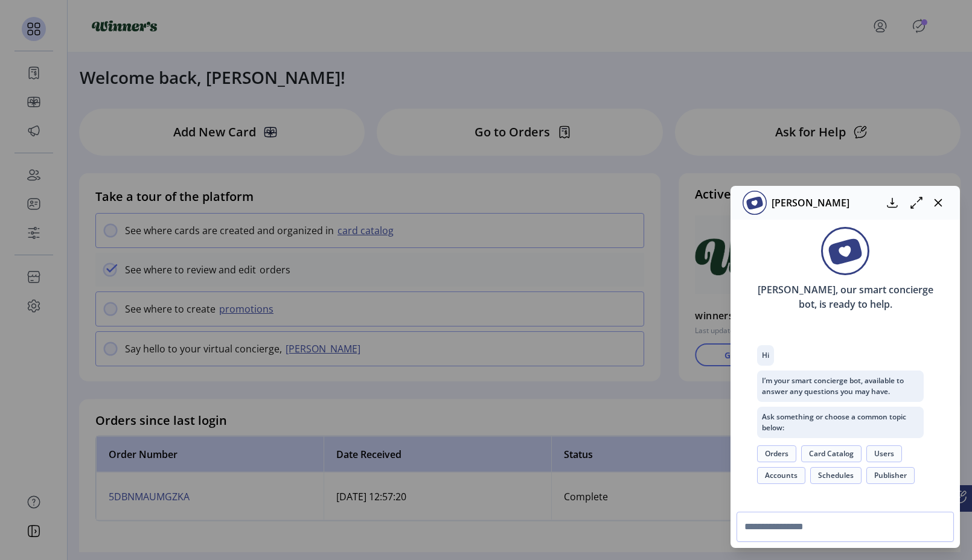  Describe the element at coordinates (840, 386) in the screenshot. I see `p: I’m your smart concierge bot, available to answer any questions you may have.` at that location.